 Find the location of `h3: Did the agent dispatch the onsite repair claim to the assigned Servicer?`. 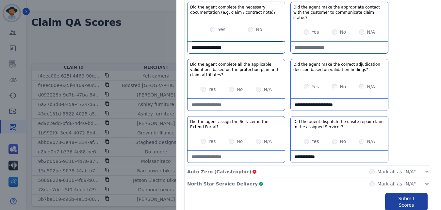

h3: Did the agent dispatch the onsite repair claim to the assigned Servicer? is located at coordinates (340, 124).